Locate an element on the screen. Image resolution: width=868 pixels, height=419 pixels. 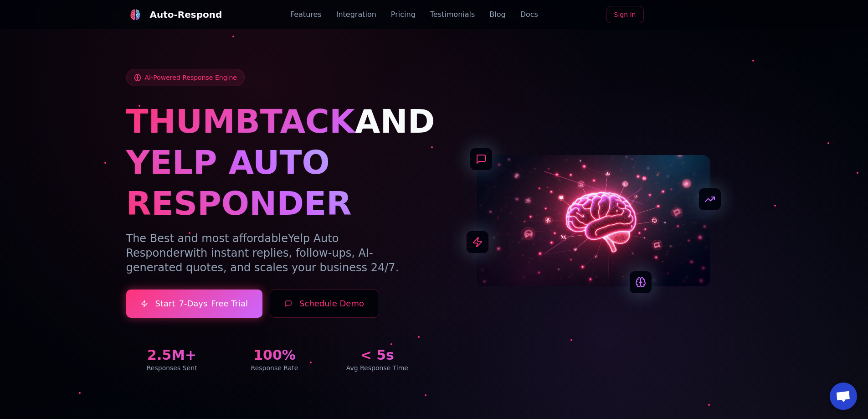
span: AI-Powered Response Engine is located at coordinates (191, 77).